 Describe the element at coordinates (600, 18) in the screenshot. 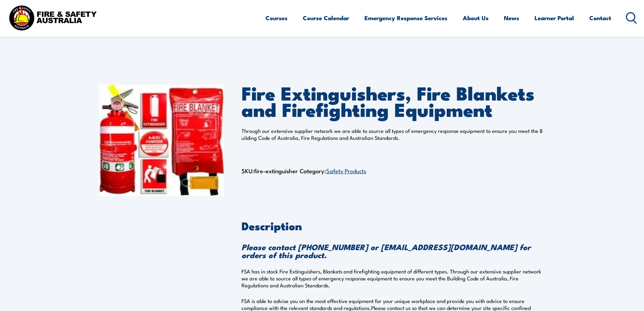

I see `a: Contact` at that location.